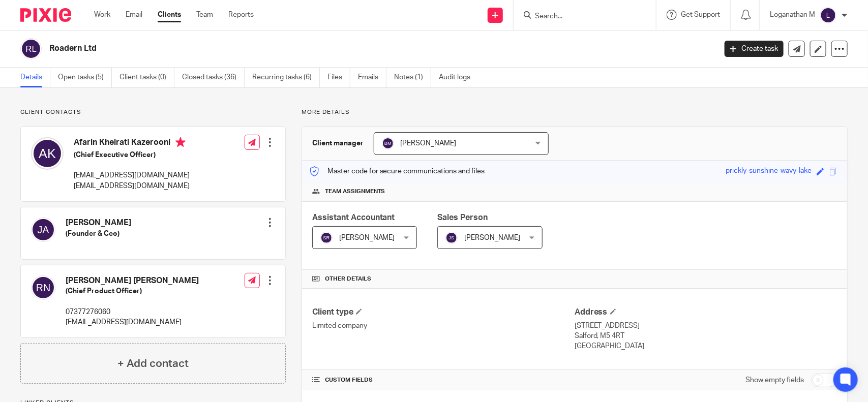  What do you see at coordinates (443, 380) in the screenshot?
I see `h4: CUSTOM FIELDS` at bounding box center [443, 380].